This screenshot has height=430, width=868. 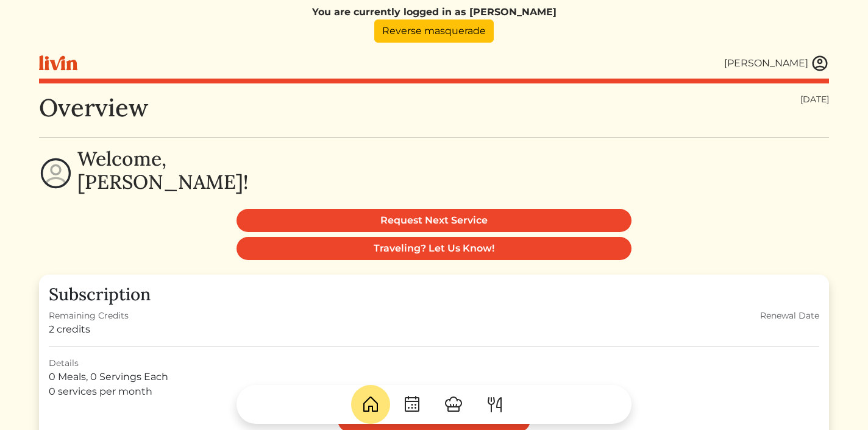 I want to click on img: profile-circle-6dcd711754eaac681cb4e5fa6e5947ecf152da99a3a386d1f417117c42b37ef2.svg, so click(x=56, y=173).